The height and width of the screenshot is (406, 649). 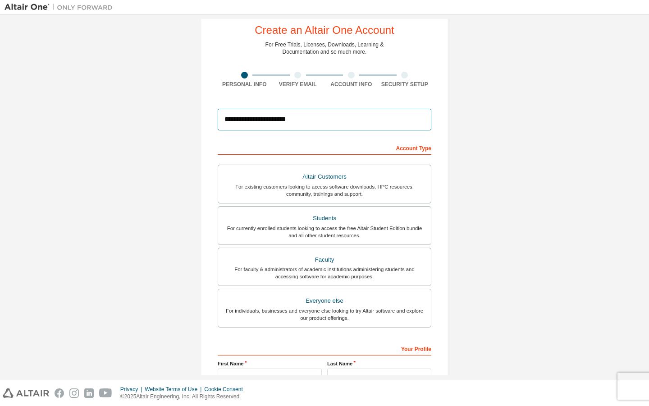 What do you see at coordinates (325, 232) in the screenshot?
I see `div: For currently enrolled students looking to access the free Altair Student Edition bundle and all ...` at bounding box center [325, 232].